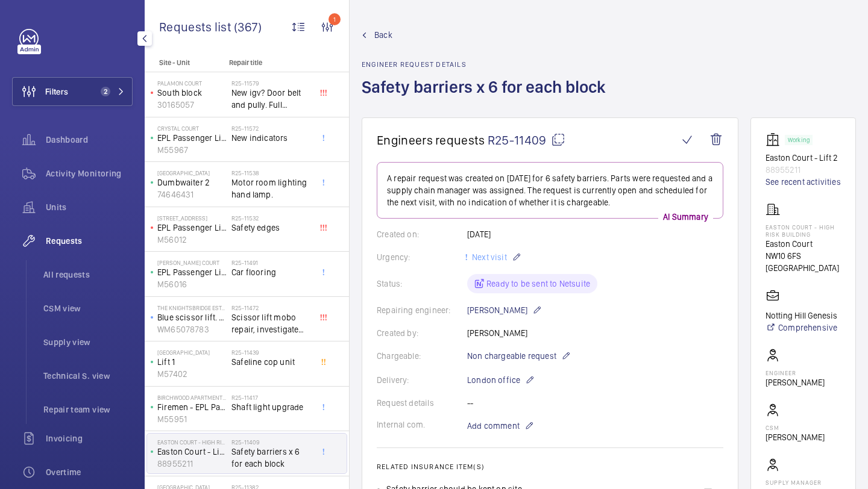  What do you see at coordinates (89, 174) in the screenshot?
I see `span: Activity Monitoring` at bounding box center [89, 174].